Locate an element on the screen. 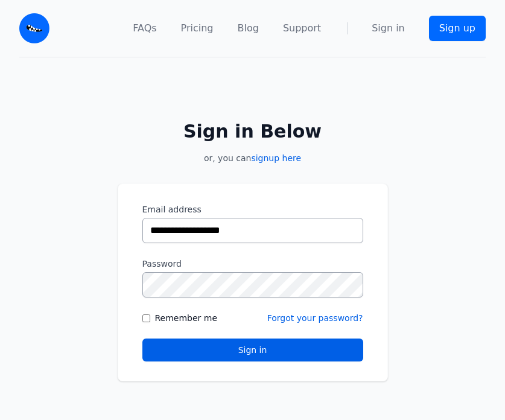  label: Email address is located at coordinates (253, 209).